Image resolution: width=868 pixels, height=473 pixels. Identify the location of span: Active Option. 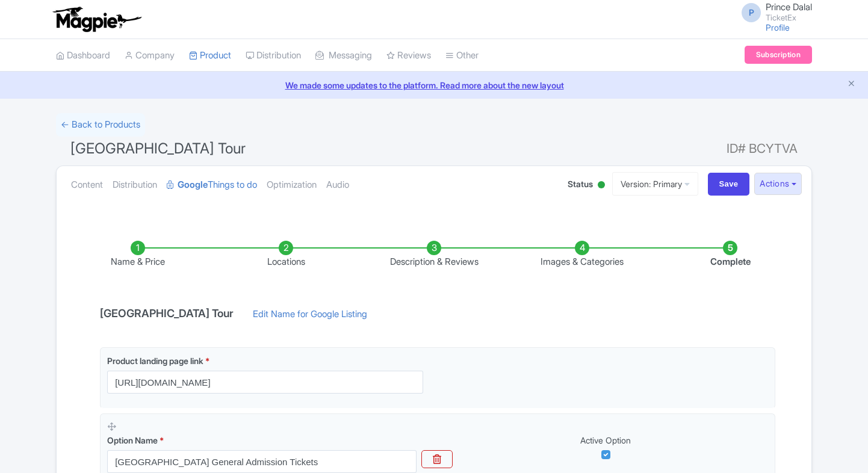
(605, 440).